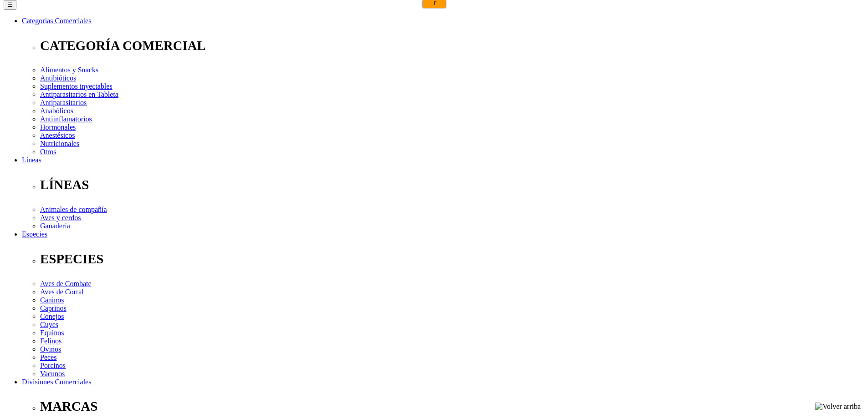  Describe the element at coordinates (74, 210) in the screenshot. I see `span: Animales de compañía` at that location.